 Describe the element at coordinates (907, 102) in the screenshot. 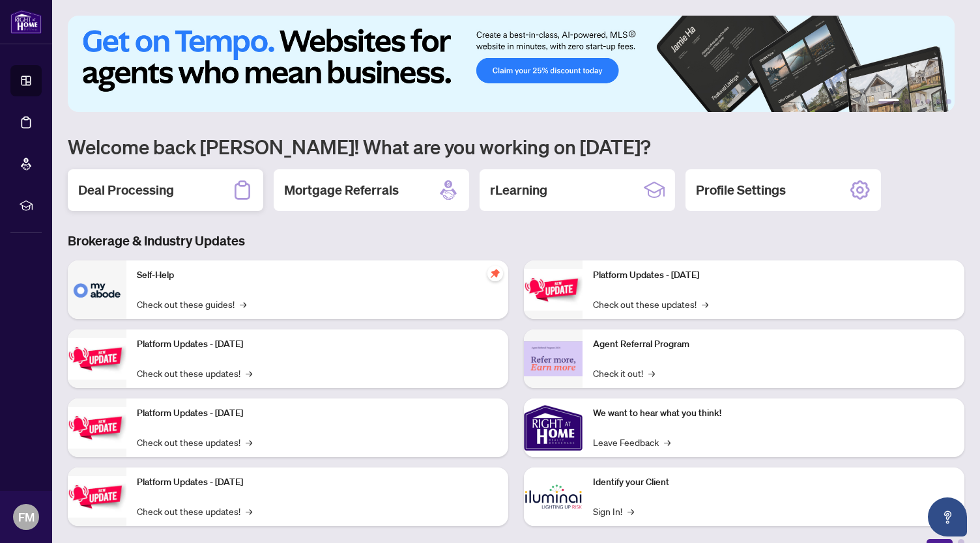

I see `button: 2` at that location.